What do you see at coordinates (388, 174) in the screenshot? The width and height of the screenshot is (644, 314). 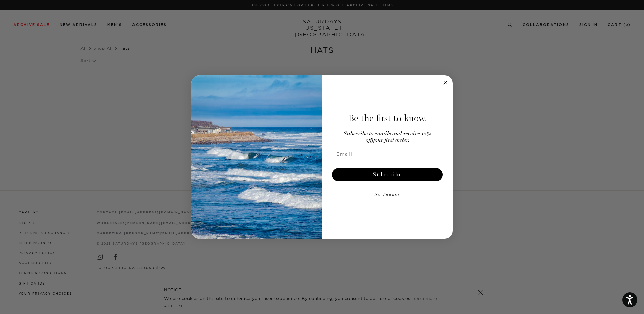 I see `button: Subscribe` at bounding box center [388, 174].